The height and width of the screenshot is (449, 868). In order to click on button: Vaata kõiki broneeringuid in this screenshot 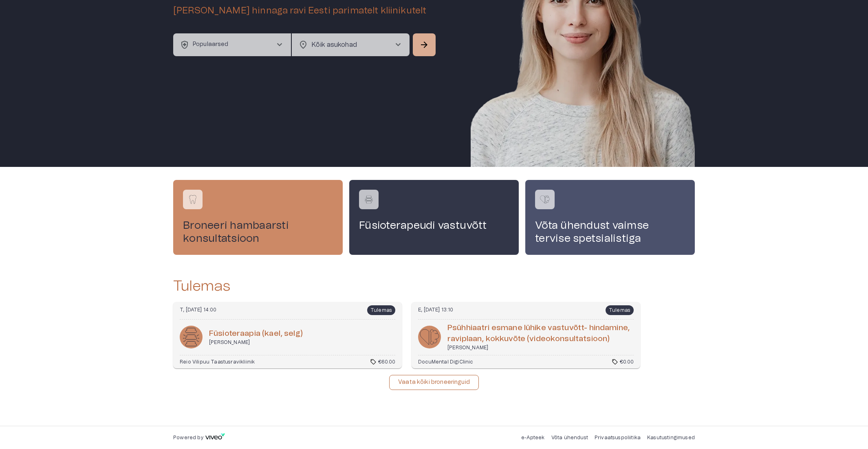, I will do `click(434, 382)`.